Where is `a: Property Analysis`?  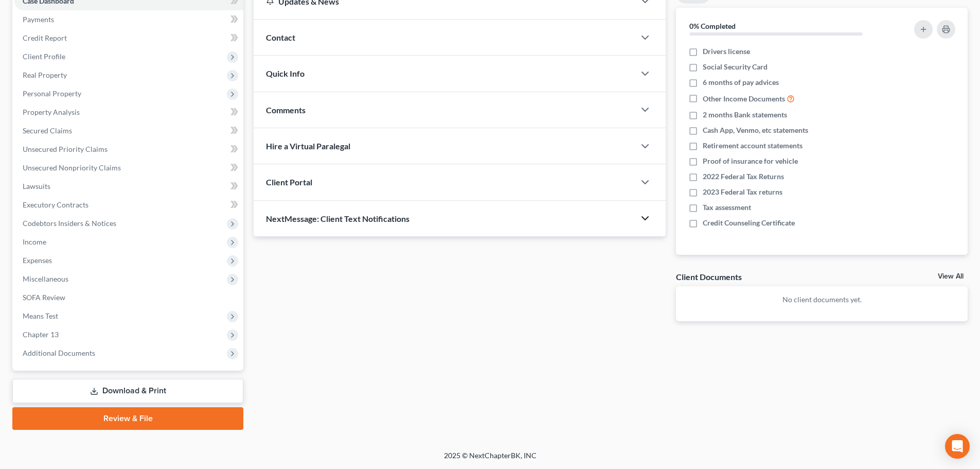 a: Property Analysis is located at coordinates (129, 112).